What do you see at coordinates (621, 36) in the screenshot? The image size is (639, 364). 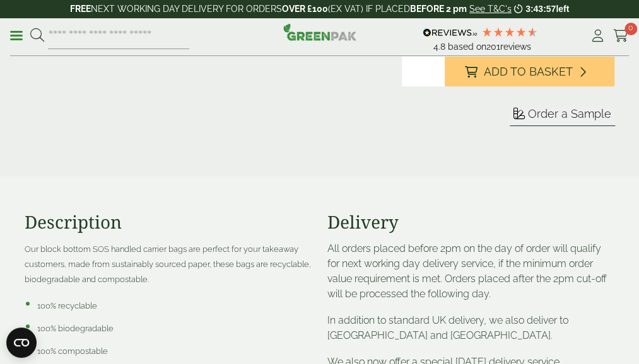 I see `i: Cart` at bounding box center [621, 36].